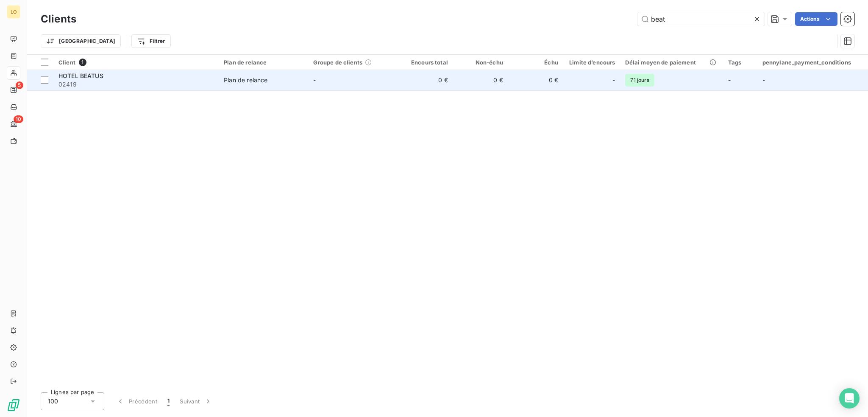  What do you see at coordinates (536, 63) in the screenshot?
I see `div: Échu` at bounding box center [536, 63].